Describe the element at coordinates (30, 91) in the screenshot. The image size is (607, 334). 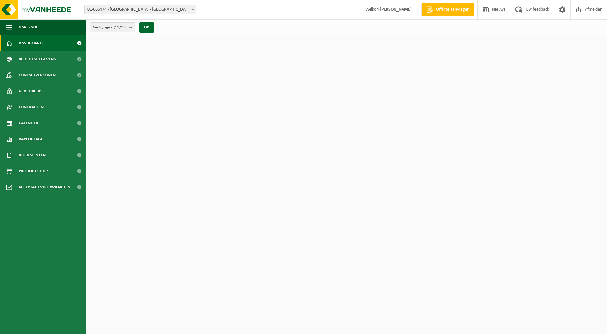
I see `span: Gebruikers` at that location.